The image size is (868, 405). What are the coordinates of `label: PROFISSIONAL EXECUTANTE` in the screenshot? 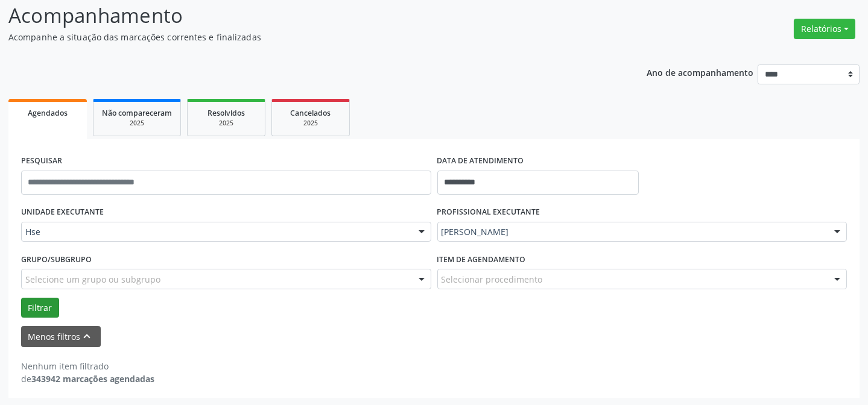 It's located at (488, 212).